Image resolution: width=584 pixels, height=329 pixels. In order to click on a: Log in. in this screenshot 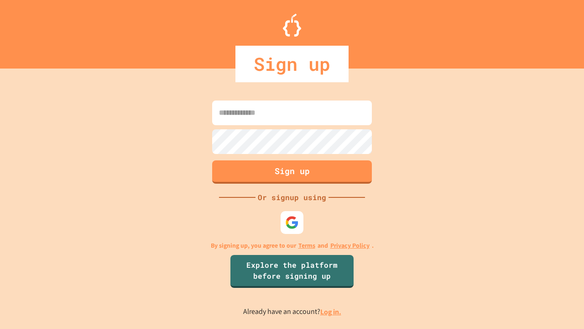, I will do `click(331, 311)`.